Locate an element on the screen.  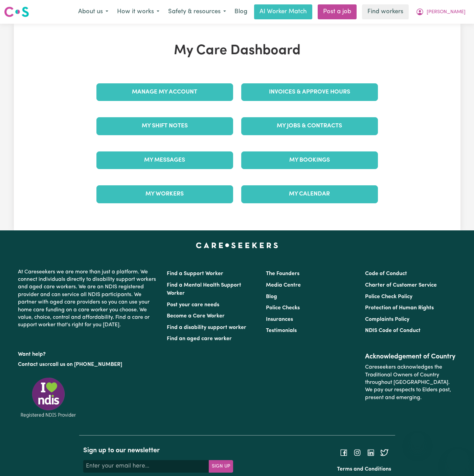
a: Complaints Policy is located at coordinates (387, 320).